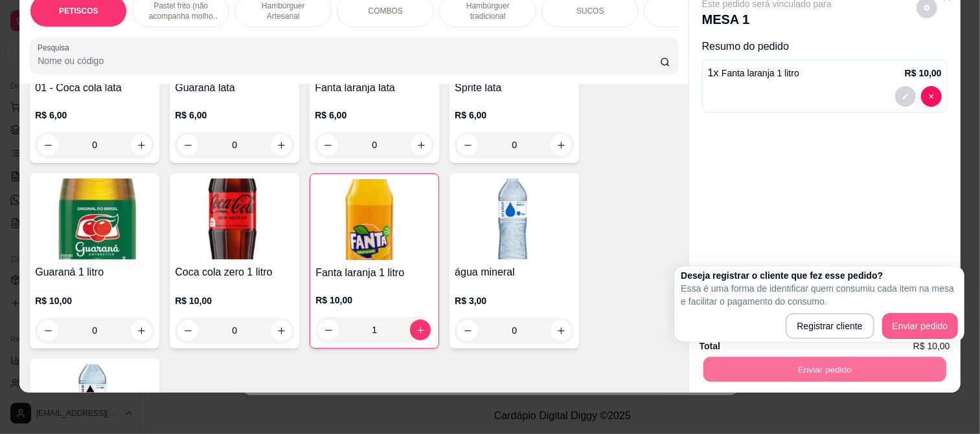  What do you see at coordinates (514, 88) in the screenshot?
I see `h4: Sprite lata` at bounding box center [514, 88].